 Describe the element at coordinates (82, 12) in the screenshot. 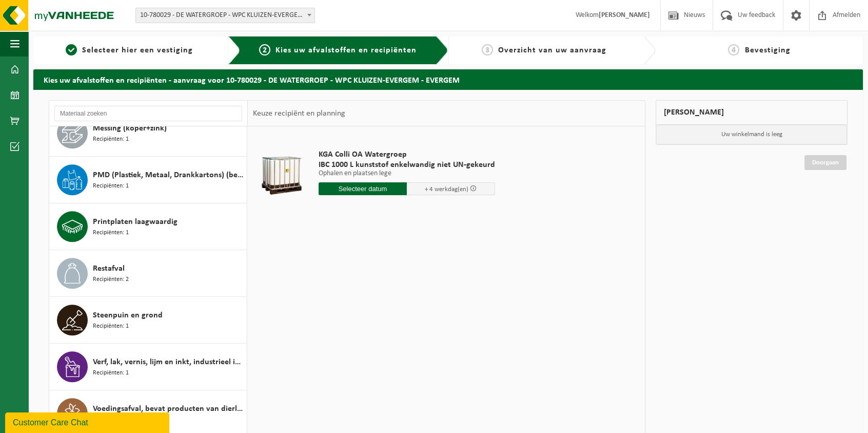

I see `div: Customer Care Chat` at that location.